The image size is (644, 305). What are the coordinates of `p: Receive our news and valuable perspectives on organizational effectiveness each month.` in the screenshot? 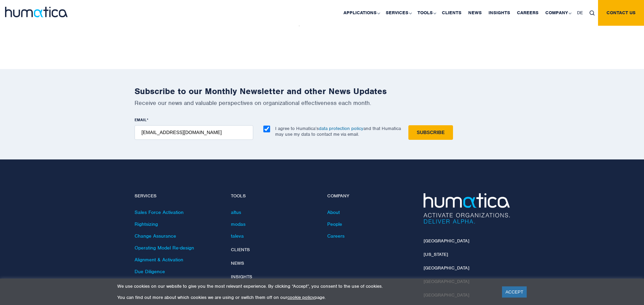 It's located at (322, 103).